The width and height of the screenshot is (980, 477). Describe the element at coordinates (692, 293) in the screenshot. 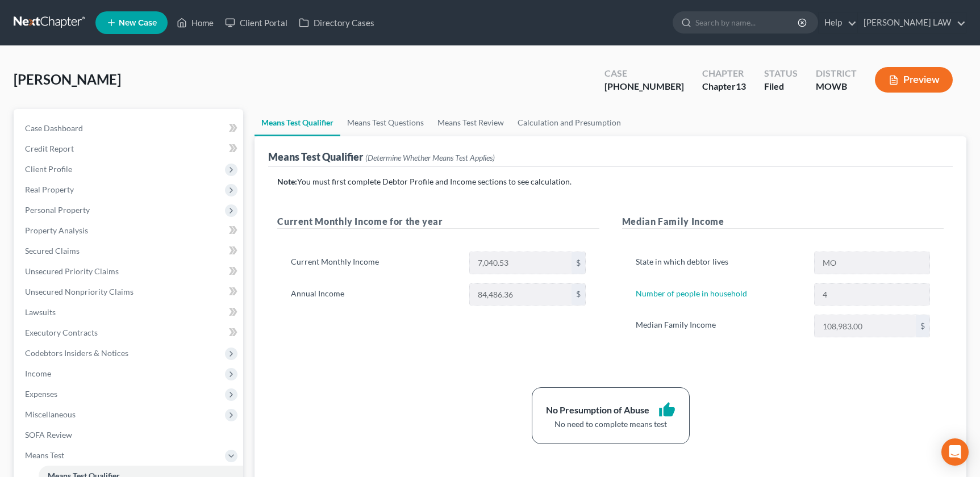

I see `a: Number of people in household` at that location.